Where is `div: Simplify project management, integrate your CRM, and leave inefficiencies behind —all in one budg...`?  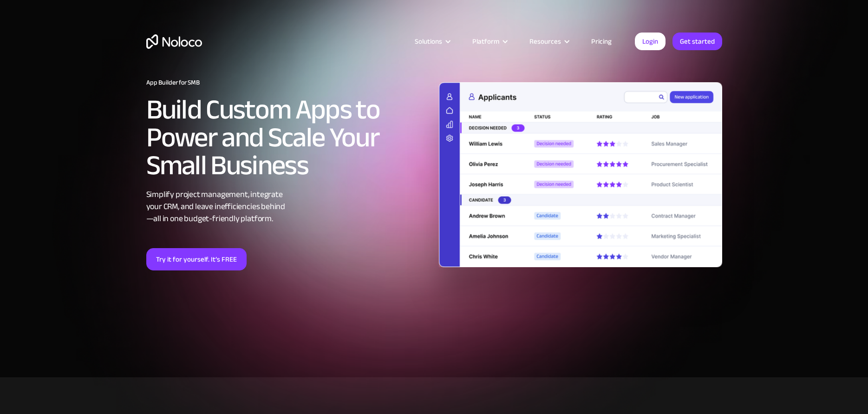 div: Simplify project management, integrate your CRM, and leave inefficiencies behind —all in one budg... is located at coordinates (288, 207).